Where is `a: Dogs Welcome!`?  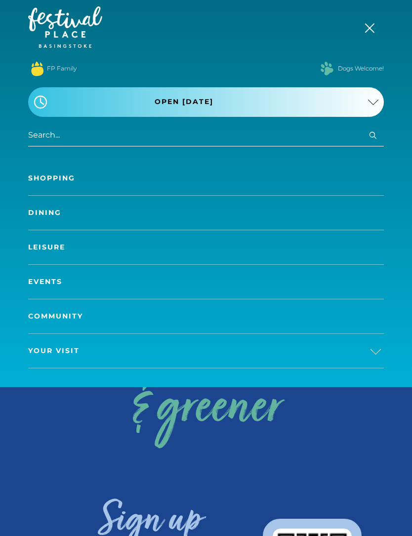 a: Dogs Welcome! is located at coordinates (360, 69).